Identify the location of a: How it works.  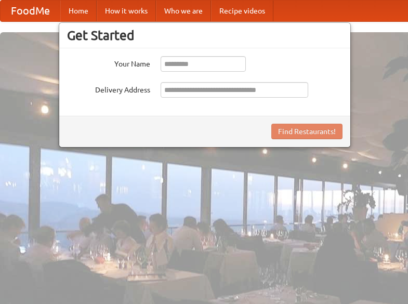
(126, 11).